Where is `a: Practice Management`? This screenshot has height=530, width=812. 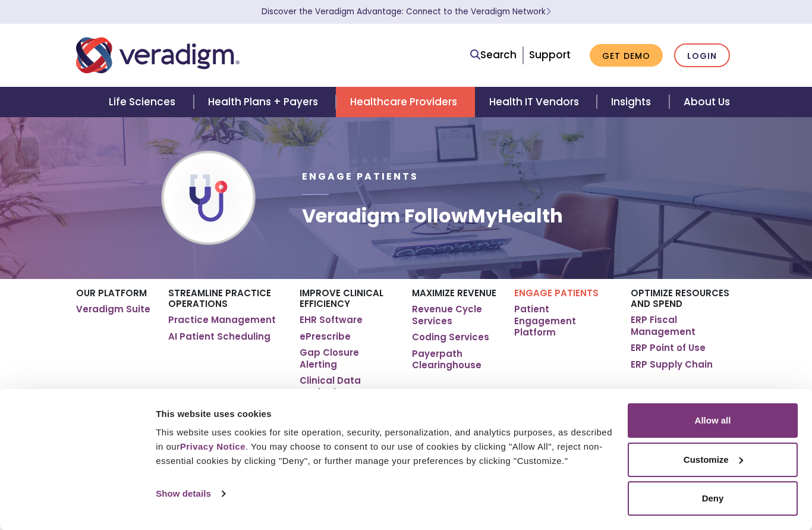 a: Practice Management is located at coordinates (222, 320).